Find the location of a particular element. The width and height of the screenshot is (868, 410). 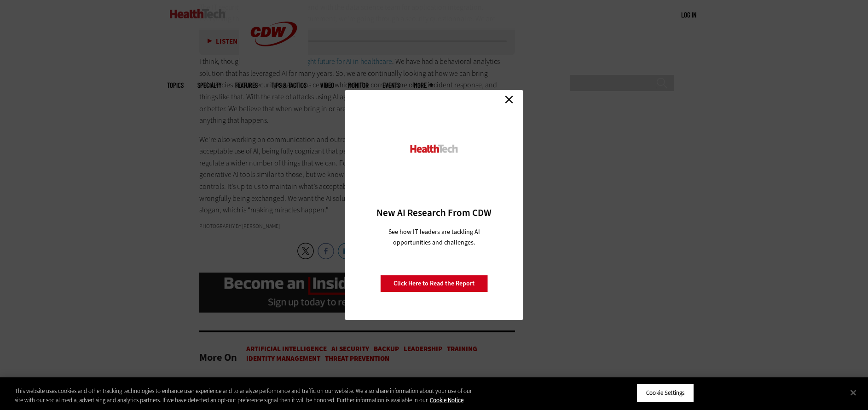

a: Click Here to Read the Report is located at coordinates (434, 284).